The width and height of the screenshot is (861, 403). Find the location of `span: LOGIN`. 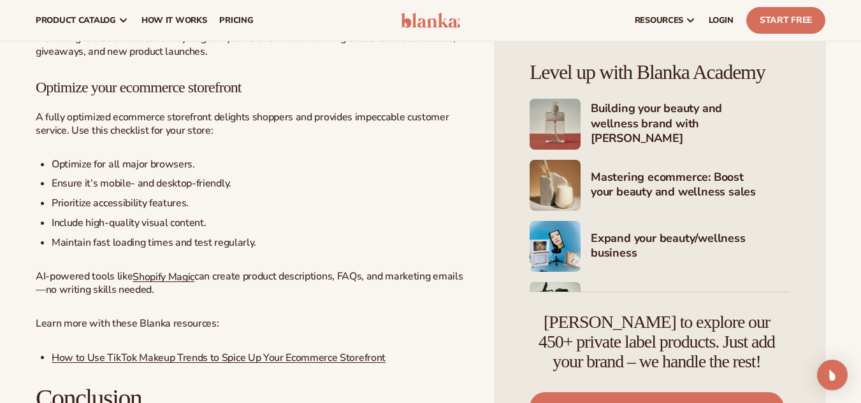

span: LOGIN is located at coordinates (720, 20).